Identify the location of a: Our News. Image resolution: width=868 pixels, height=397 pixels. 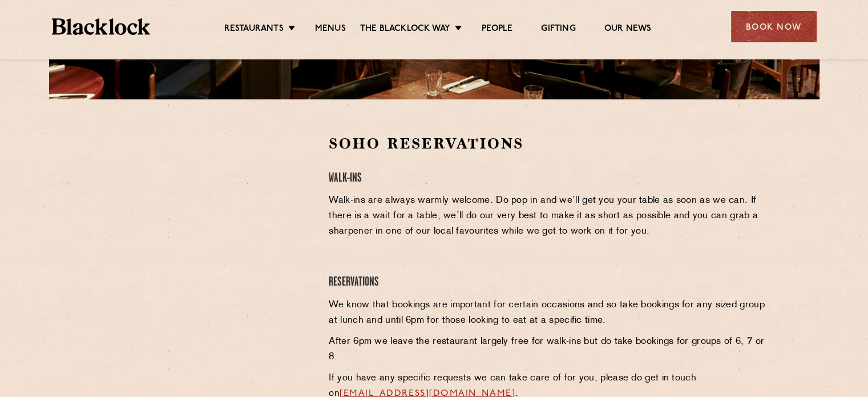
(628, 30).